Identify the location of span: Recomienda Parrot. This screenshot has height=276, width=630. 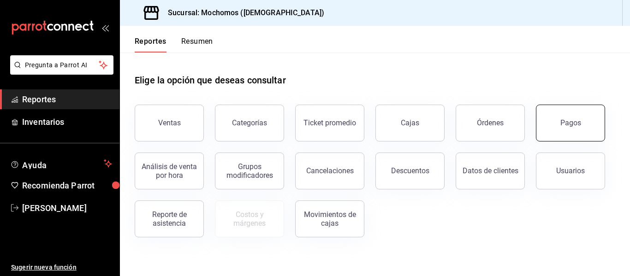
(67, 186).